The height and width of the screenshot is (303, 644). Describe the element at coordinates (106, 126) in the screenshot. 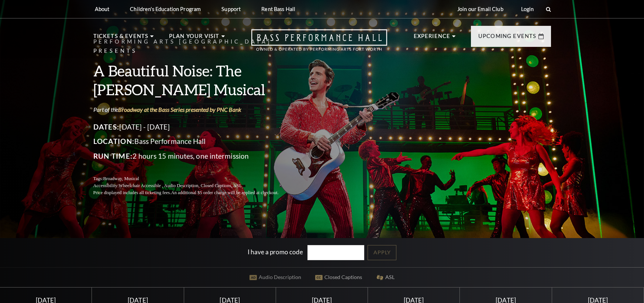

I see `span: Dates:` at that location.